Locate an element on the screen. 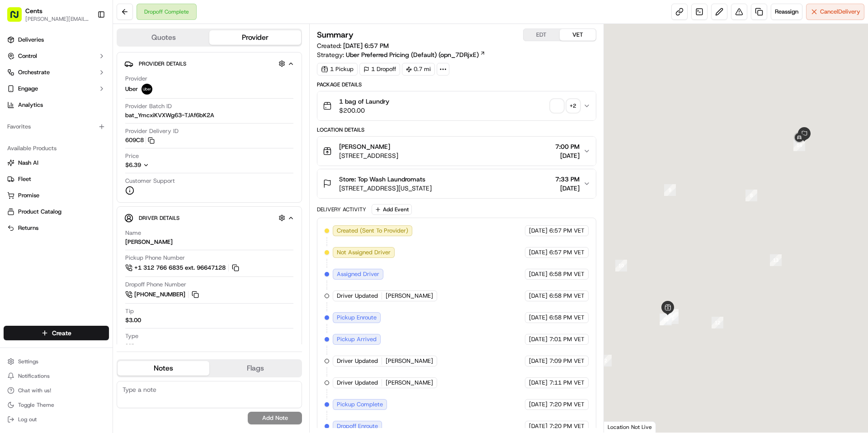 The image size is (868, 433). span: 7:11 PM VET is located at coordinates (567, 383).